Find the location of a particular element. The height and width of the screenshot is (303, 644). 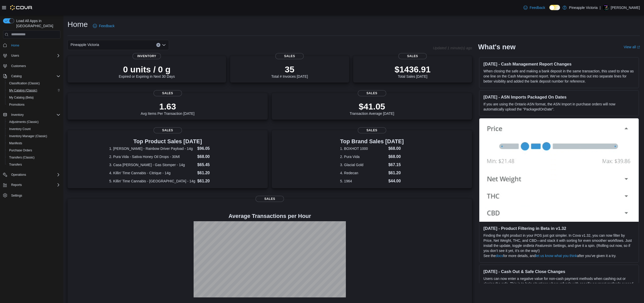

dd: $44.00 is located at coordinates (396, 181).